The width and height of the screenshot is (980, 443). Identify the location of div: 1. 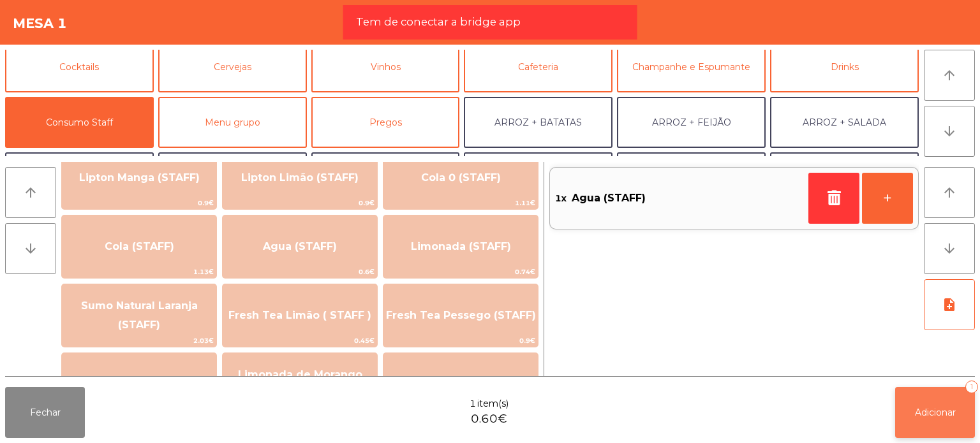
(972, 387).